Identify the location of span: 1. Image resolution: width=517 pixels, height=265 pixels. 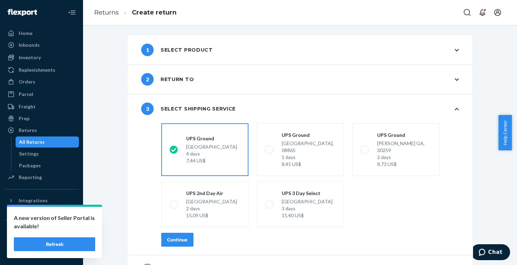
(147, 50).